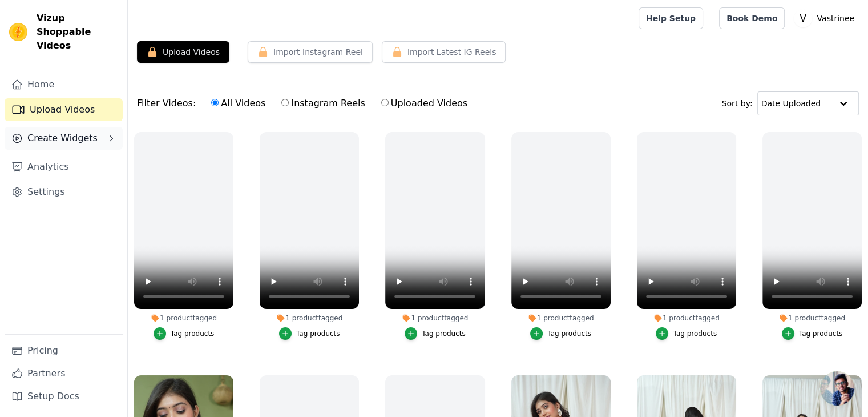 This screenshot has width=868, height=417. What do you see at coordinates (791, 103) in the screenshot?
I see `div: Sort by:` at bounding box center [791, 103].